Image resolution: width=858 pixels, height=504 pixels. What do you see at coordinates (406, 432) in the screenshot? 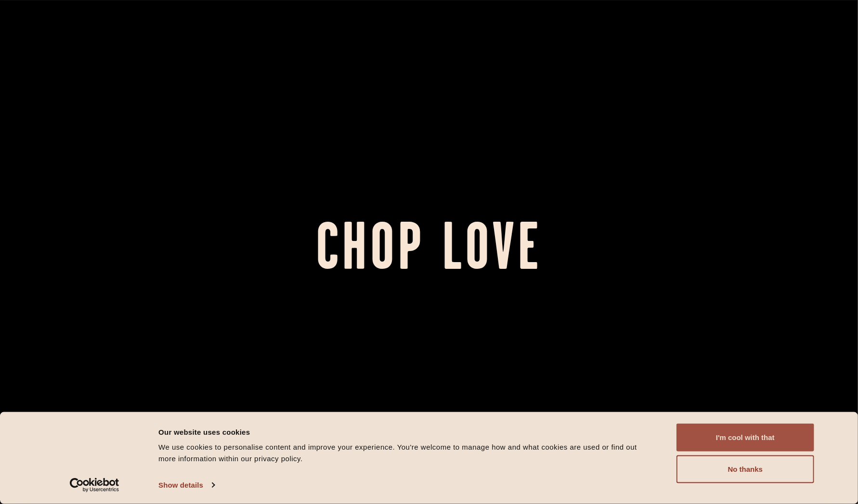
I see `div: Our website uses cookies` at bounding box center [406, 432].